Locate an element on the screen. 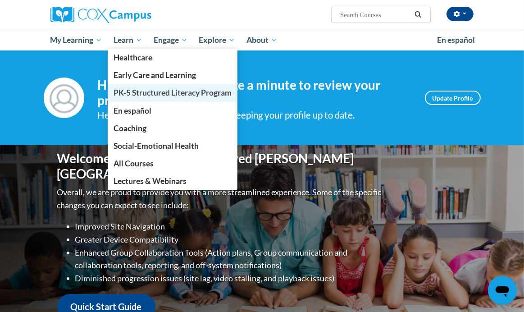 This screenshot has width=524, height=312. li: Diminished progression issues (site lag, video stalling, and playback issues) is located at coordinates (230, 278).